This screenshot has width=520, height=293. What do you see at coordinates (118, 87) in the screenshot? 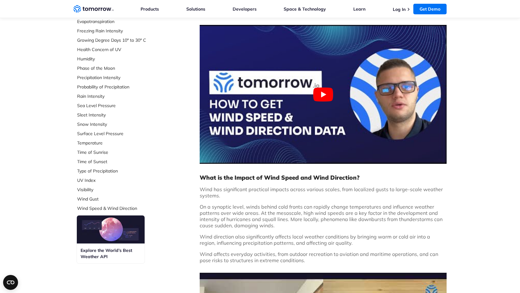
I see `a: Probability of Precipitation` at bounding box center [118, 87].